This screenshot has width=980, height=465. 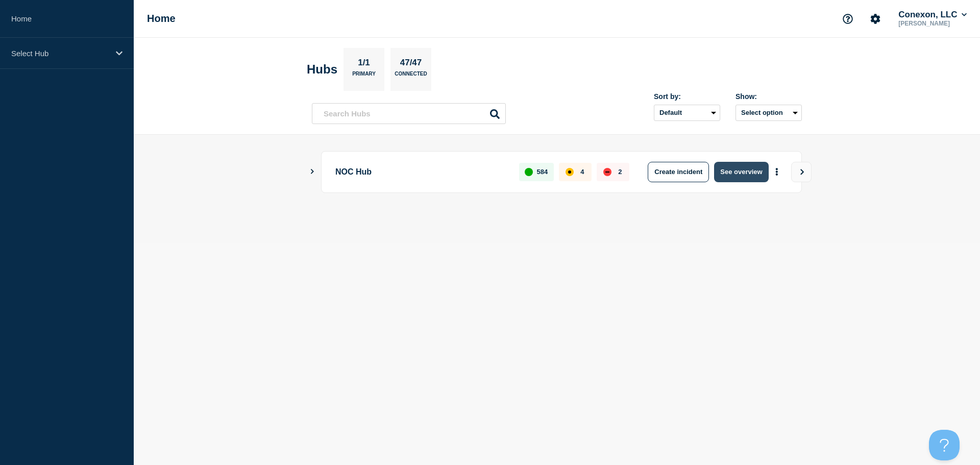 What do you see at coordinates (769, 96) in the screenshot?
I see `div: Show:` at bounding box center [769, 96].